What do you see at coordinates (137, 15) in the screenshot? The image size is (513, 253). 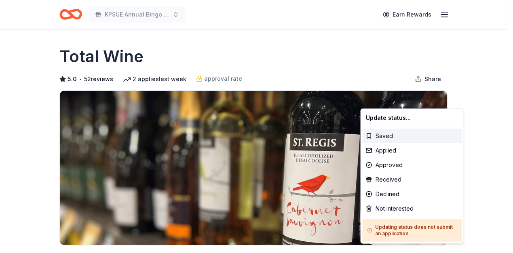 I see `span: KPSUE Annual Bingo Night` at bounding box center [137, 15].